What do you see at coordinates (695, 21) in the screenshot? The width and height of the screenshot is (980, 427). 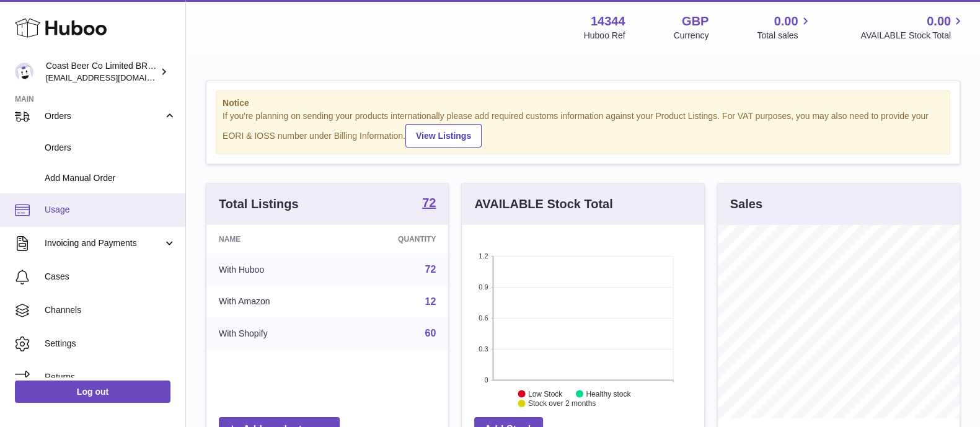 I see `strong: GBP` at bounding box center [695, 21].